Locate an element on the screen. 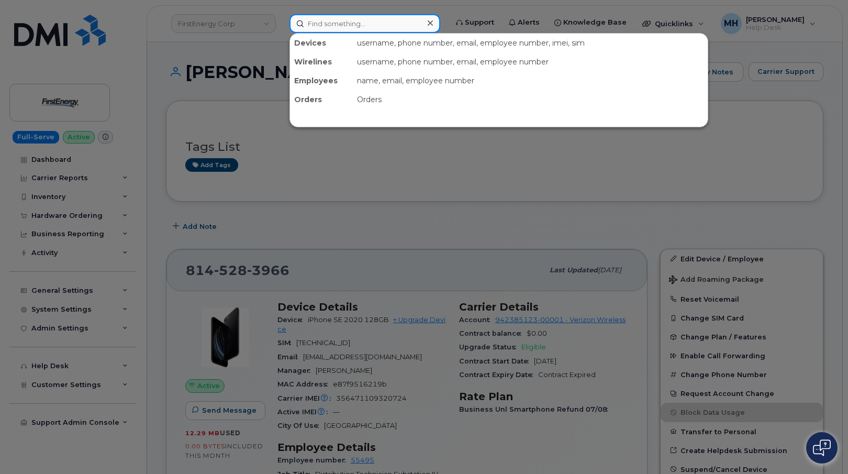  div: Employees is located at coordinates (321, 81).